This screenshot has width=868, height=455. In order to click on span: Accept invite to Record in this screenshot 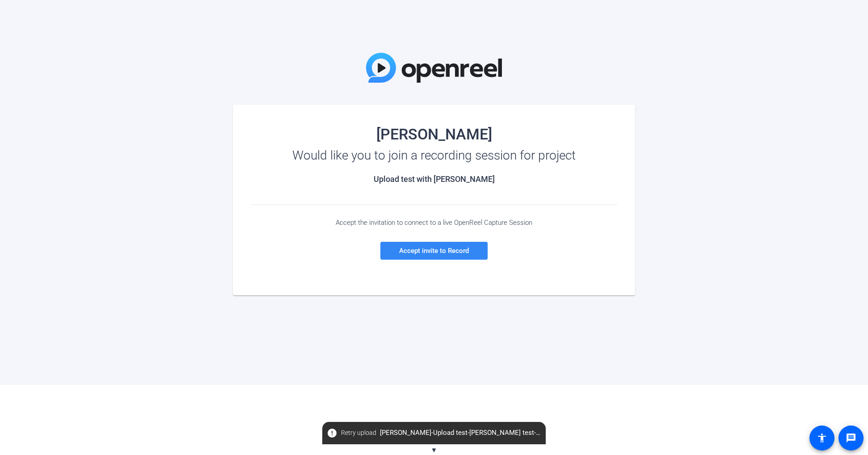, I will do `click(434, 251)`.